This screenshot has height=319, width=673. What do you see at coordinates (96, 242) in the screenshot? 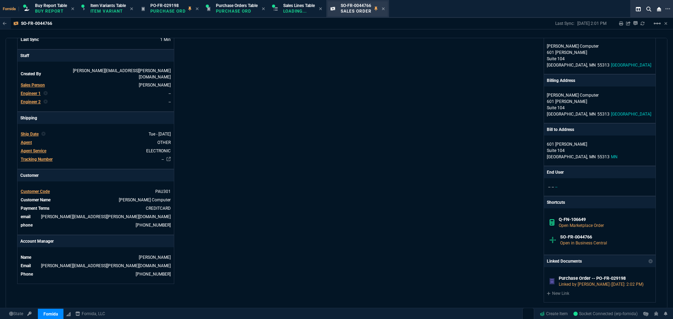
I see `p: Account Manager` at bounding box center [96, 242].